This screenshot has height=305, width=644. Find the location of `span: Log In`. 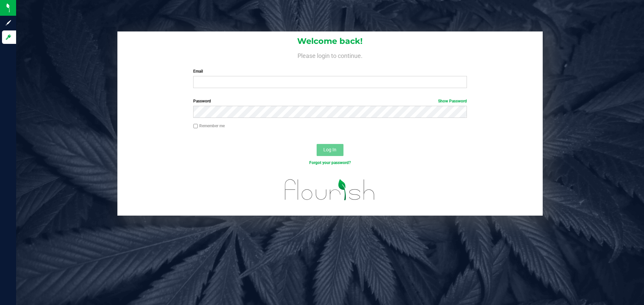

span: Log In is located at coordinates (330, 150).